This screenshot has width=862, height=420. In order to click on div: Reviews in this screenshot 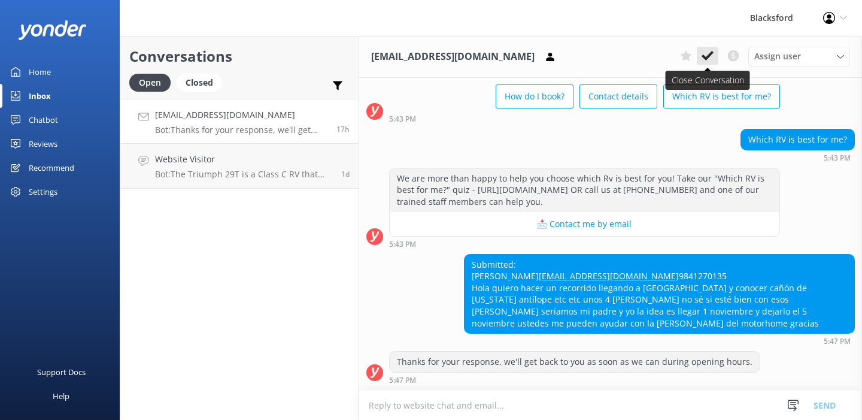, I will do `click(43, 144)`.